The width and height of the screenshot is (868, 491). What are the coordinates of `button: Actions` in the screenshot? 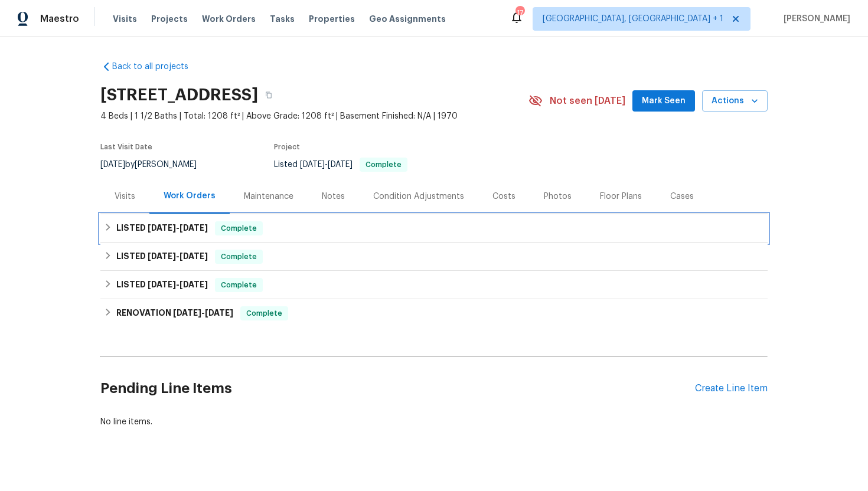 It's located at (734, 101).